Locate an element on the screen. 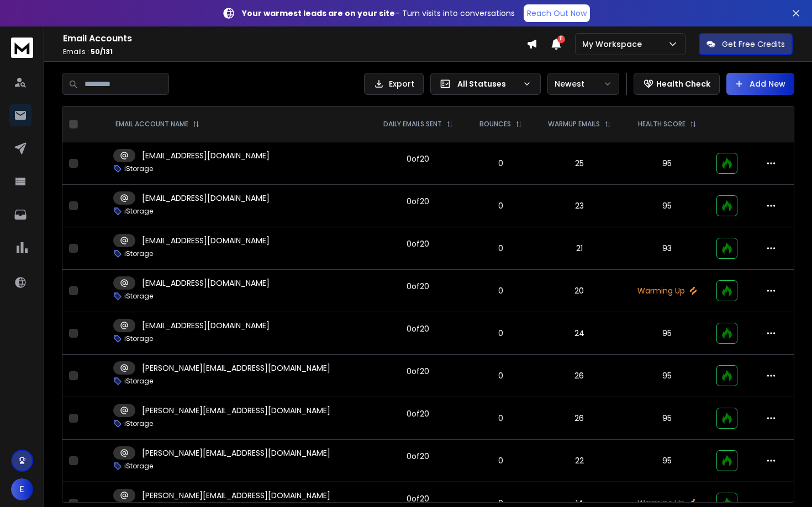 The width and height of the screenshot is (812, 507). p: Health Check is located at coordinates (684, 84).